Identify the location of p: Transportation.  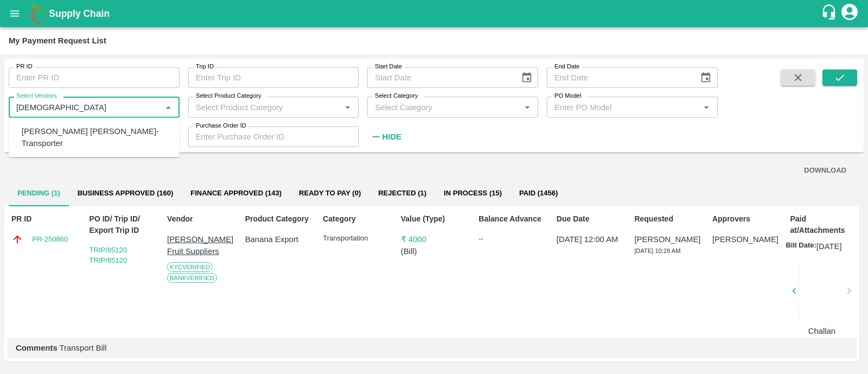
(356, 239).